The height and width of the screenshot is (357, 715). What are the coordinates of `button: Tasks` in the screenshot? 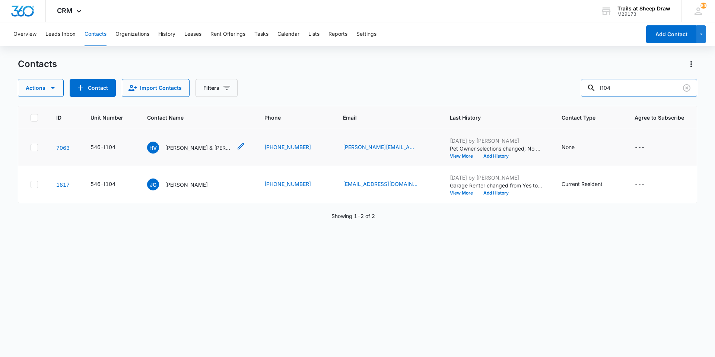 It's located at (261, 34).